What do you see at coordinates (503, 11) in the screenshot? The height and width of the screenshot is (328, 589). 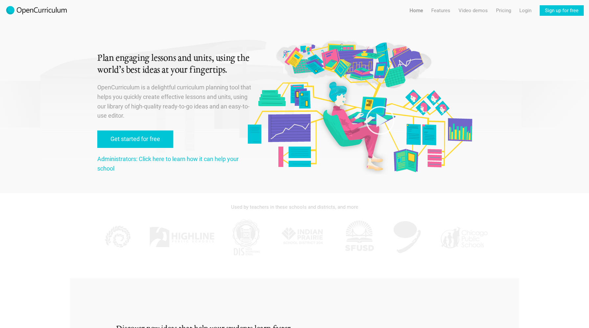 I see `a: Pricing` at bounding box center [503, 11].